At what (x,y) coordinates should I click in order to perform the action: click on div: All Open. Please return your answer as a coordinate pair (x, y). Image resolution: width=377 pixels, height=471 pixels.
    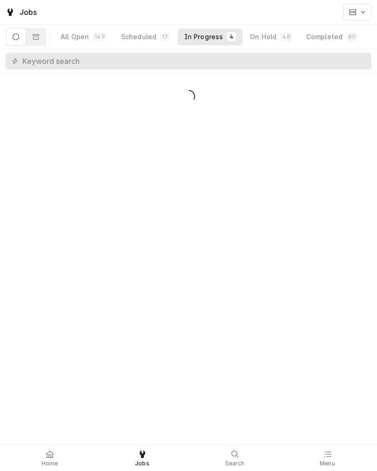
    Looking at the image, I should click on (75, 37).